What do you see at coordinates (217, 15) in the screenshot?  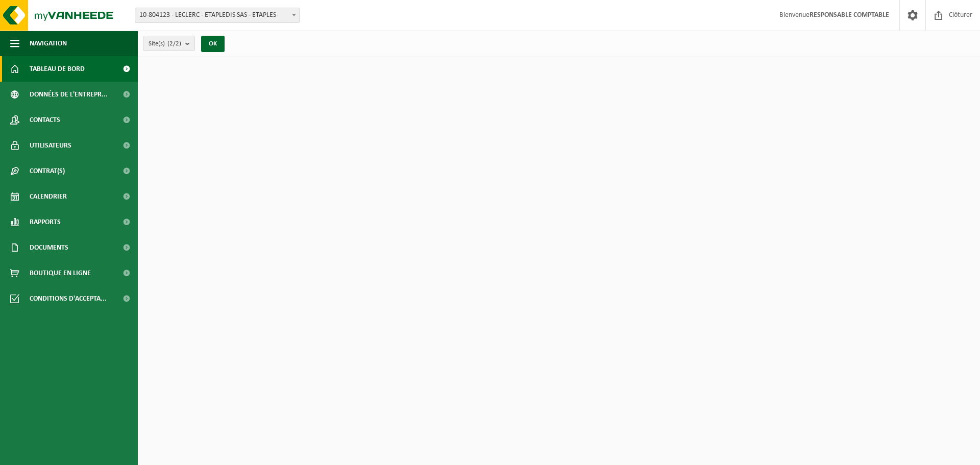 I see `span: 10-804123 - LECLERC - ETAPLEDIS SAS - ETAPLES` at bounding box center [217, 15].